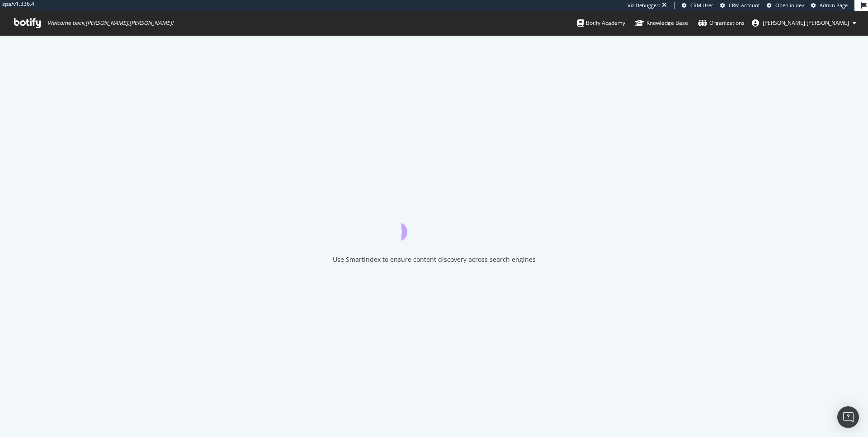 The width and height of the screenshot is (868, 437). Describe the element at coordinates (740, 5) in the screenshot. I see `a: CRM Account` at that location.